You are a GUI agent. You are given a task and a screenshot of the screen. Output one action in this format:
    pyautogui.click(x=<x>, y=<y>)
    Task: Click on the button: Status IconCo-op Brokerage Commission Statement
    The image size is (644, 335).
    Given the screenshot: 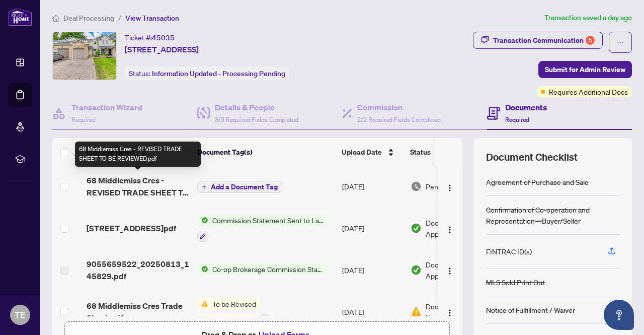 What is the action you would take?
    pyautogui.click(x=262, y=269)
    